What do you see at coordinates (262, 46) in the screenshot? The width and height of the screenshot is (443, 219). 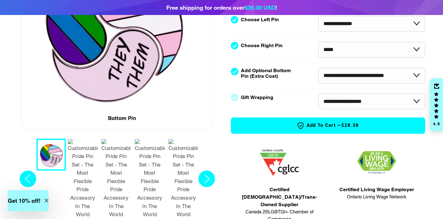 I see `label: Choose Right Pin` at bounding box center [262, 46].